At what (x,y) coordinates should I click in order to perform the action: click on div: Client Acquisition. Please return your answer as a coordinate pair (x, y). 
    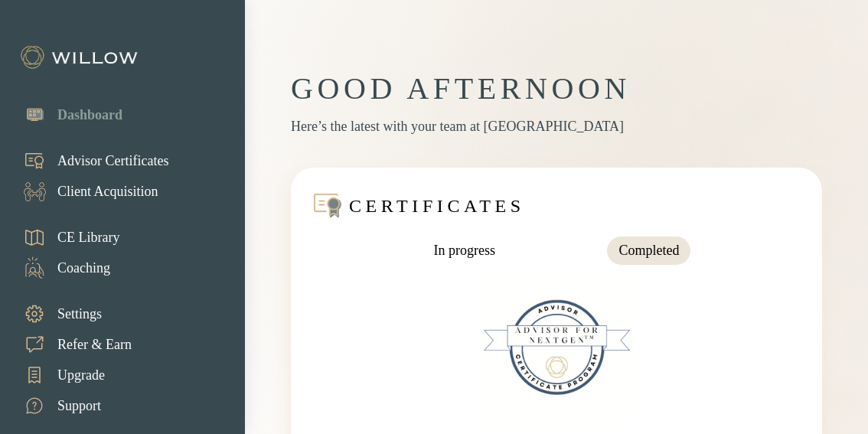
    Looking at the image, I should click on (108, 191).